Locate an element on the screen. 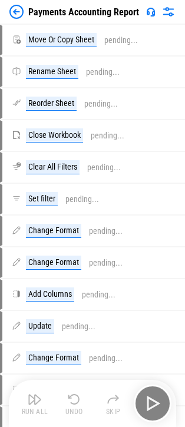  div: Update is located at coordinates (40, 326).